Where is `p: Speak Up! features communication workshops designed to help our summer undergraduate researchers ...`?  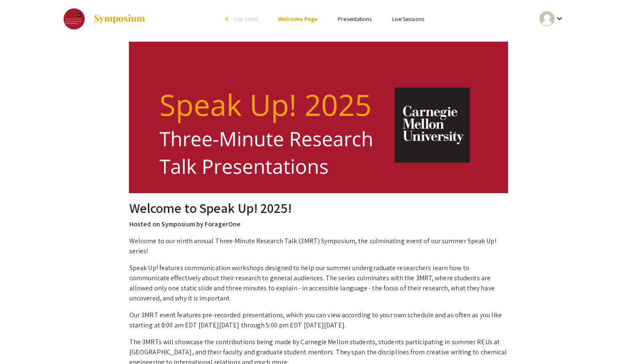 p: Speak Up! features communication workshops designed to help our summer undergraduate researchers ... is located at coordinates (318, 284).